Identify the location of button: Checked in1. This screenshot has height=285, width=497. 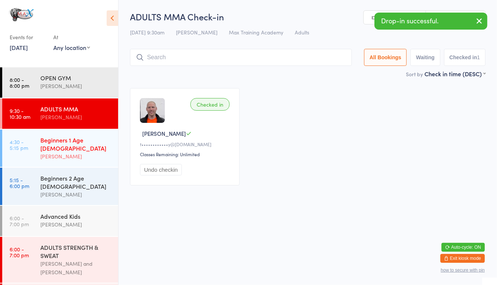
(465, 57).